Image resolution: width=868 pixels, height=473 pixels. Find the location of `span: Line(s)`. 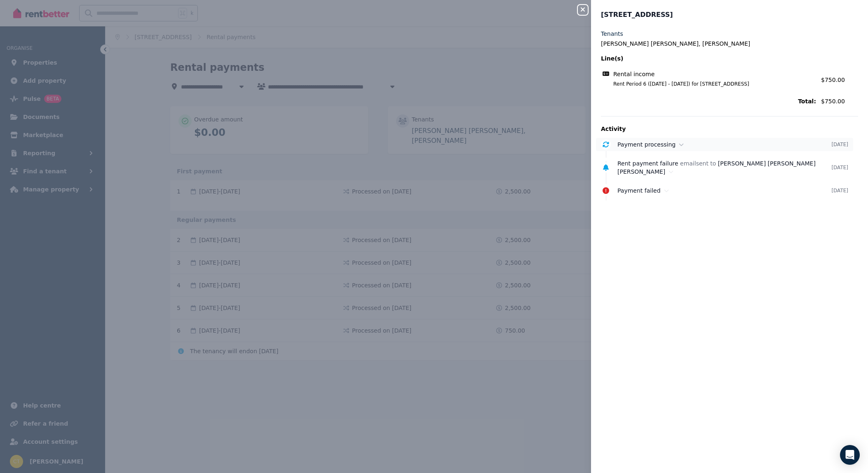

span: Line(s) is located at coordinates (709, 58).